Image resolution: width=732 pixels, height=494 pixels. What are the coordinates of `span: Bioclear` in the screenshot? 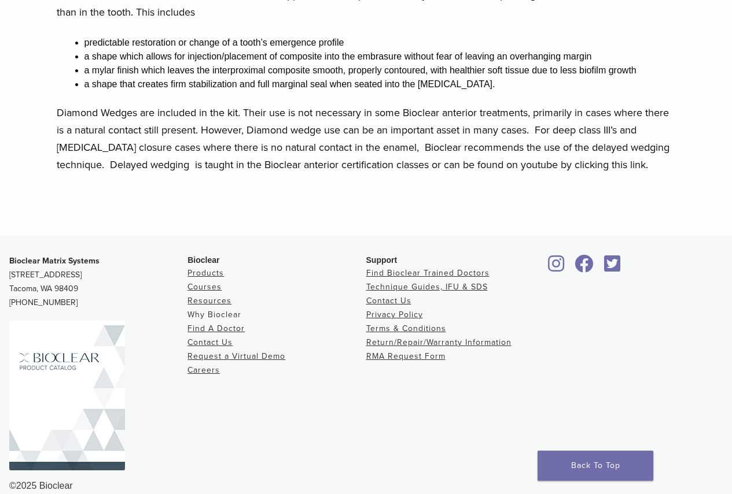 It's located at (203, 260).